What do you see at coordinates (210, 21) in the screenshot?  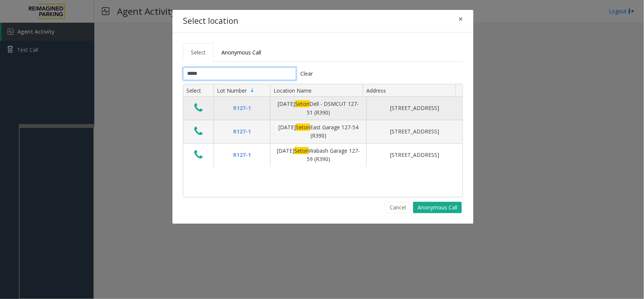 I see `h4: Select location` at bounding box center [210, 21].